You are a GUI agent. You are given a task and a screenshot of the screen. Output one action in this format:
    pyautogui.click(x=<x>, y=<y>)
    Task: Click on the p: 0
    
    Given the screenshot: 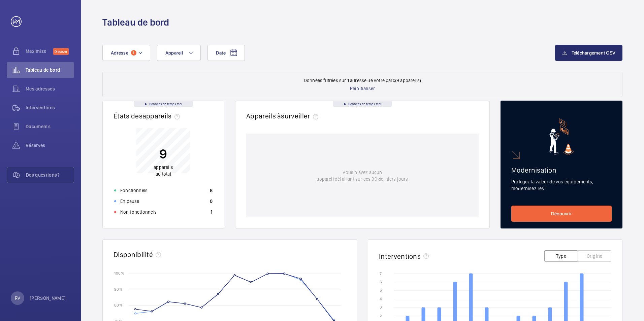 What is the action you would take?
    pyautogui.click(x=211, y=201)
    